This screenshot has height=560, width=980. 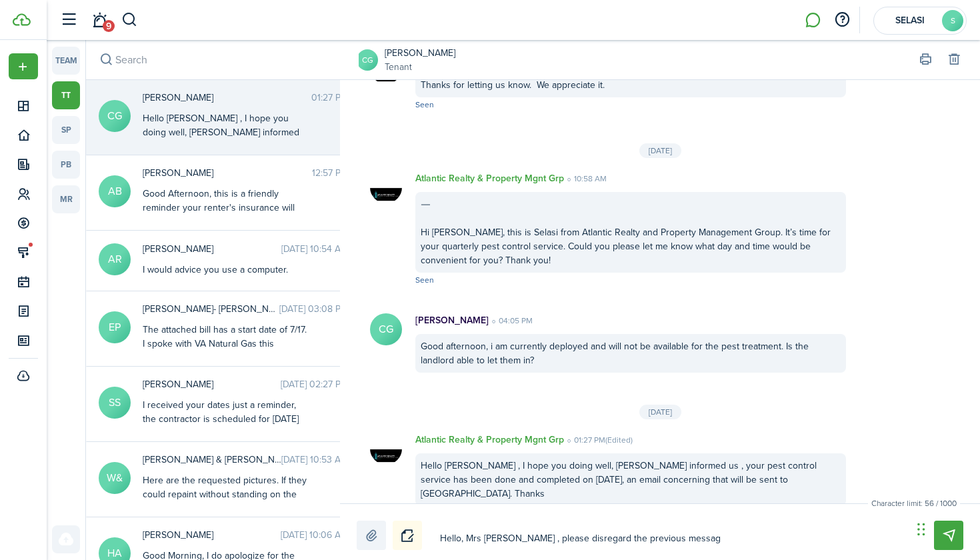 I want to click on div: Good afternoon, i am currently deployed and will not be available for the pest treatment. Is the ..., so click(x=630, y=353).